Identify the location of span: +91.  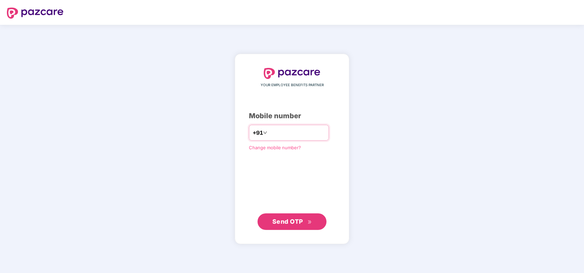
(258, 133).